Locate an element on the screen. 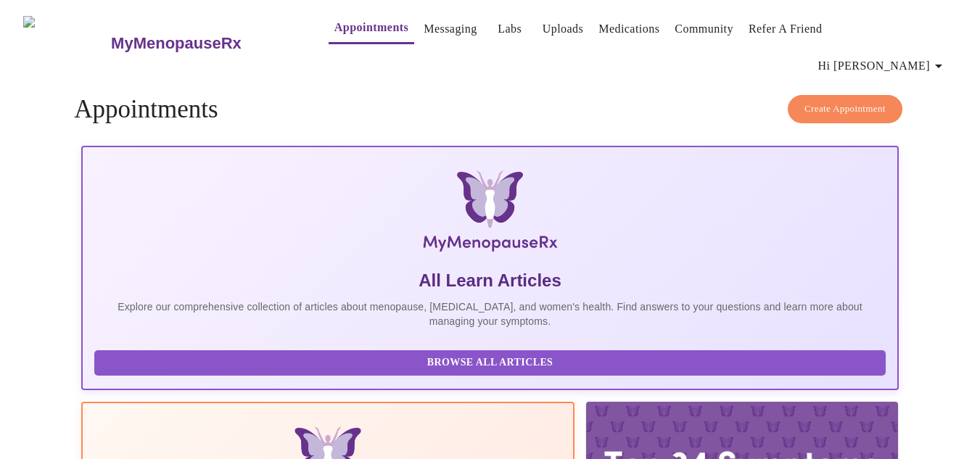  button: Messaging is located at coordinates (450, 29).